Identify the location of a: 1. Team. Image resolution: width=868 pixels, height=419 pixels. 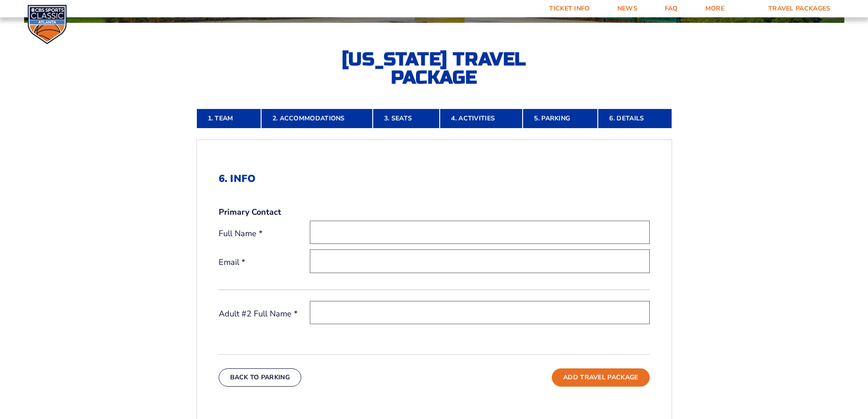
(229, 118).